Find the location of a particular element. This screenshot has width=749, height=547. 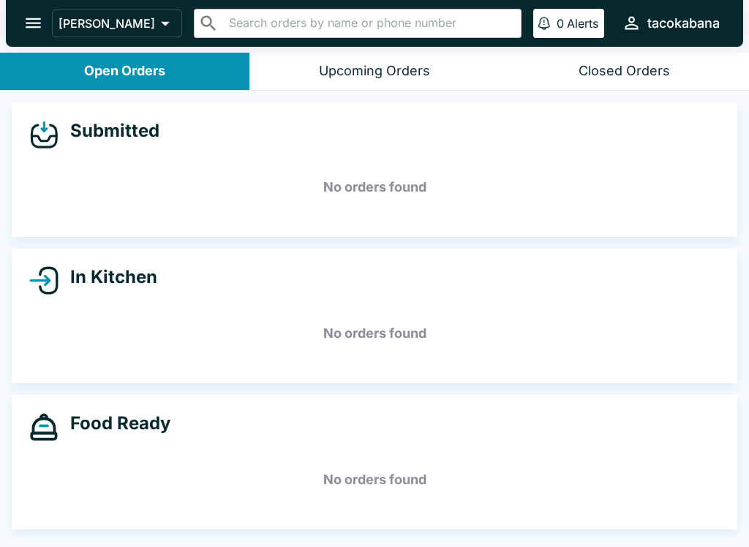

p: Alerts is located at coordinates (582, 23).